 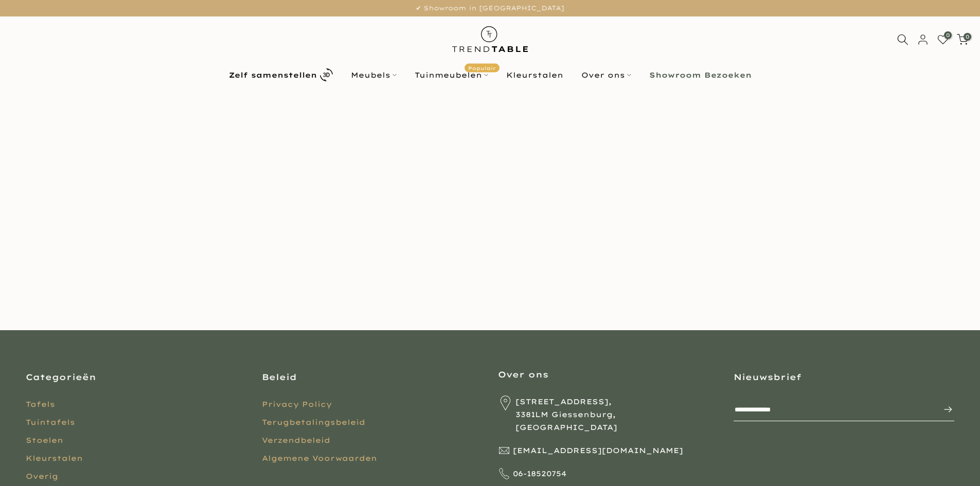 What do you see at coordinates (606, 75) in the screenshot?
I see `a: Over ons` at bounding box center [606, 75].